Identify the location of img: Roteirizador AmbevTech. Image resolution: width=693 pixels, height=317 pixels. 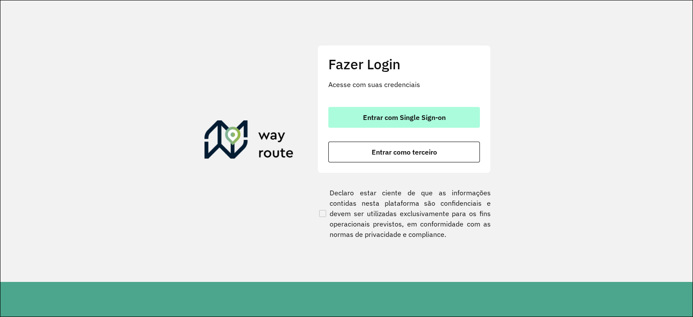
(249, 141).